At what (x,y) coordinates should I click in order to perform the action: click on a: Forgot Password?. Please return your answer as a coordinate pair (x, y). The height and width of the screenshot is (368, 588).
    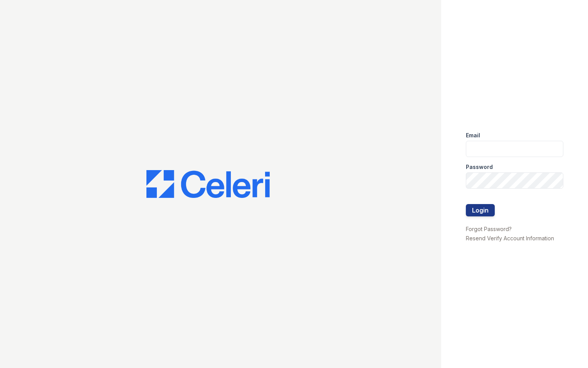
    Looking at the image, I should click on (489, 229).